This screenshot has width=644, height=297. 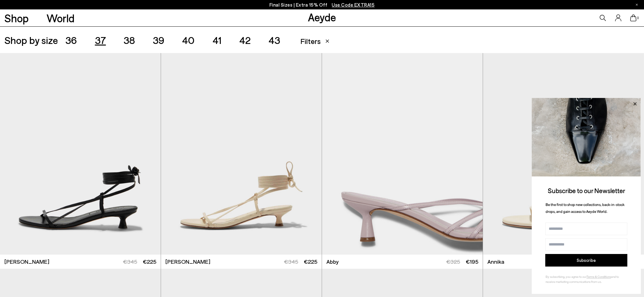 I want to click on span: Abby, so click(x=332, y=262).